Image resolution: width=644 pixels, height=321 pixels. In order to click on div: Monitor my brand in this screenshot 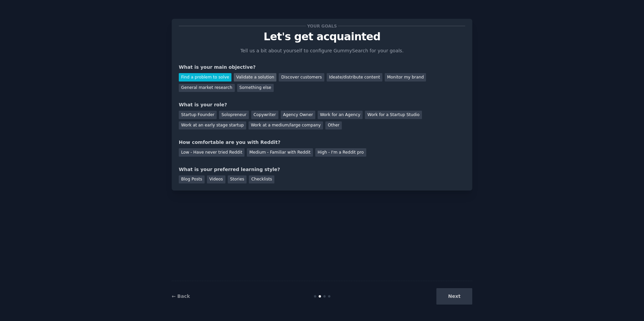, I will do `click(405, 77)`.